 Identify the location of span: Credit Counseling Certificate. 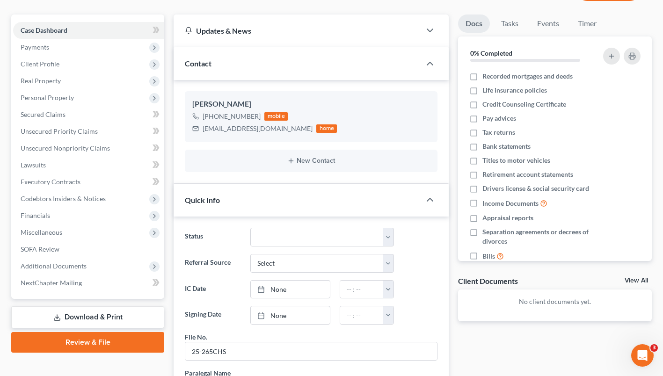
(524, 104).